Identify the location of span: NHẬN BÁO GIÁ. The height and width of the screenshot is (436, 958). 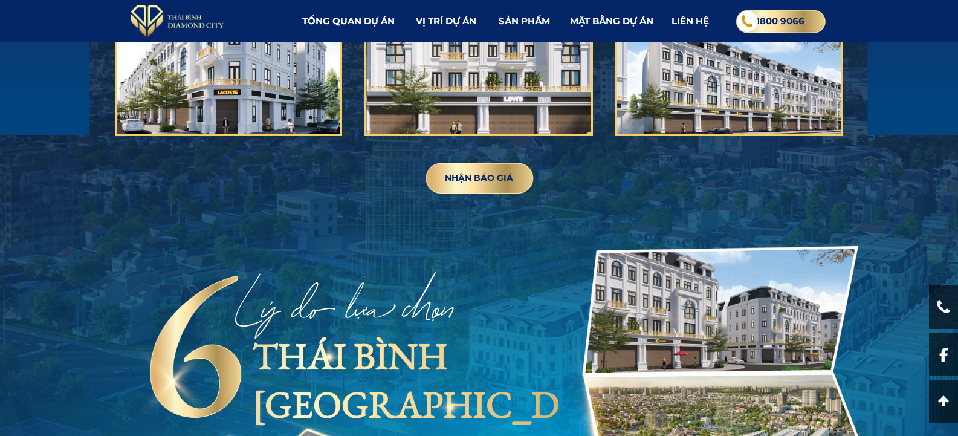
(479, 178).